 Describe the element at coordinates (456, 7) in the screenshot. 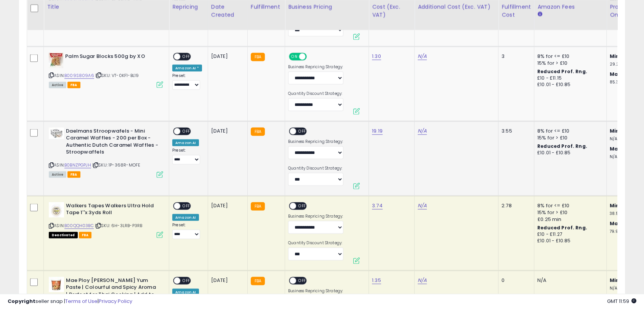

I see `div: Additional Cost (Exc. VAT)` at that location.